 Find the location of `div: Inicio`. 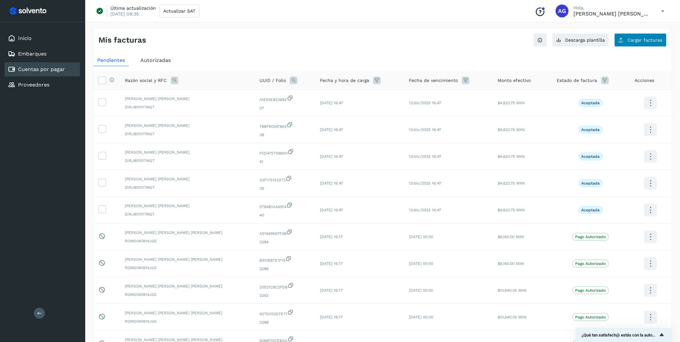

div: Inicio is located at coordinates (42, 38).